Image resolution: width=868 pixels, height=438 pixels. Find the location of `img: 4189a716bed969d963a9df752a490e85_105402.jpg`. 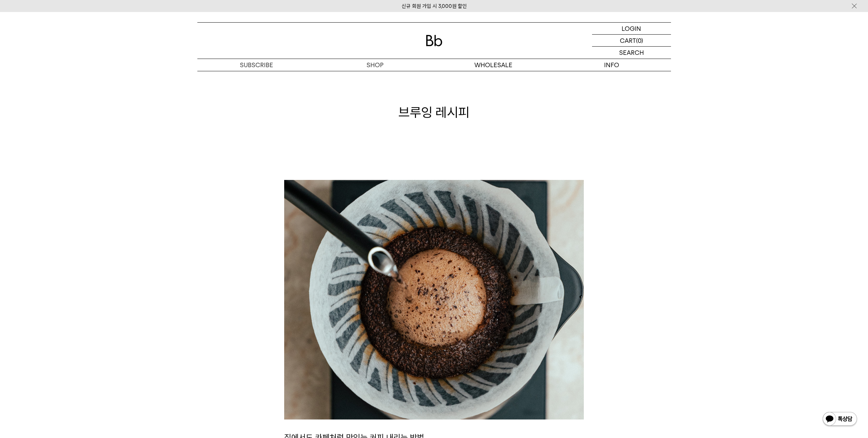

img: 4189a716bed969d963a9df752a490e85_105402.jpg is located at coordinates (434, 300).